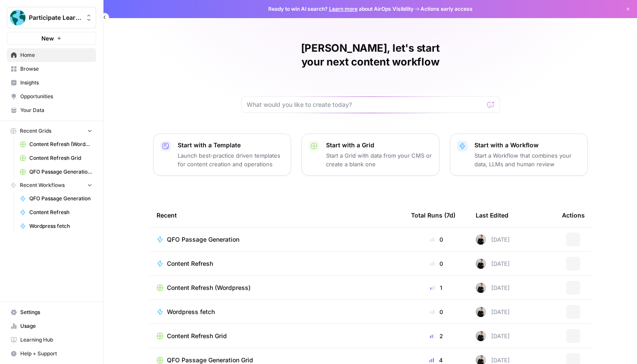 The width and height of the screenshot is (637, 364). What do you see at coordinates (17, 17) in the screenshot?
I see `img: Participate Learning Logo` at bounding box center [17, 17].